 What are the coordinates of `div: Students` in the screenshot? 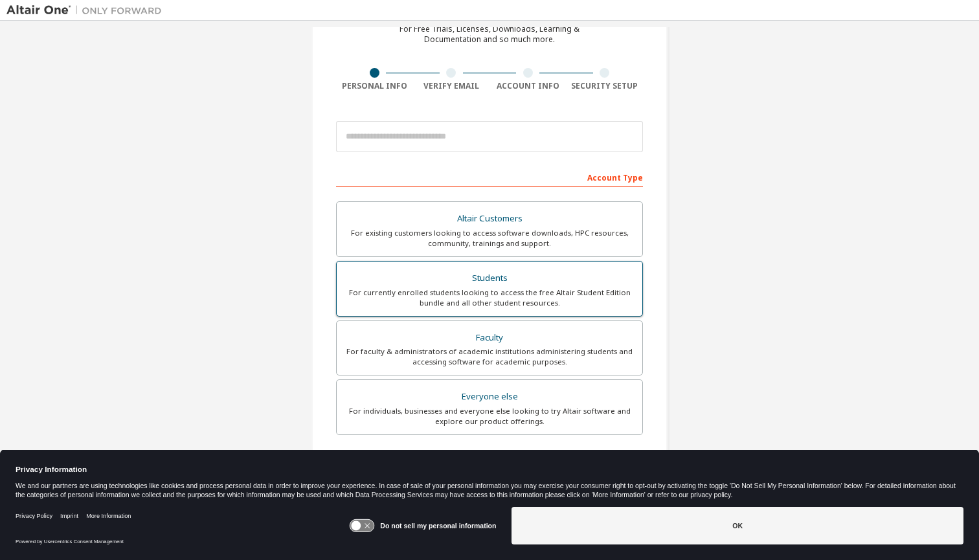 It's located at (490, 278).